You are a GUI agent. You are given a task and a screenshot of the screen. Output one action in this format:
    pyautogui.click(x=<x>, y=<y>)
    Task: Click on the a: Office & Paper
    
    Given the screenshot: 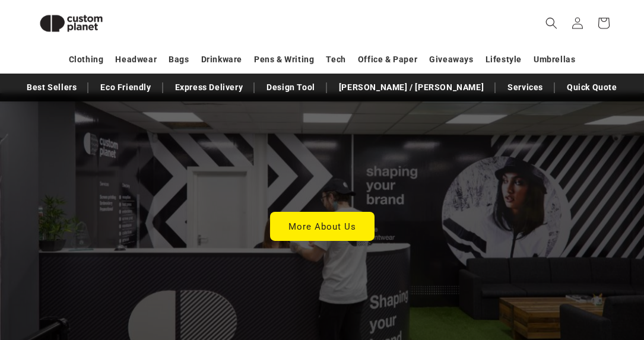 What is the action you would take?
    pyautogui.click(x=388, y=59)
    